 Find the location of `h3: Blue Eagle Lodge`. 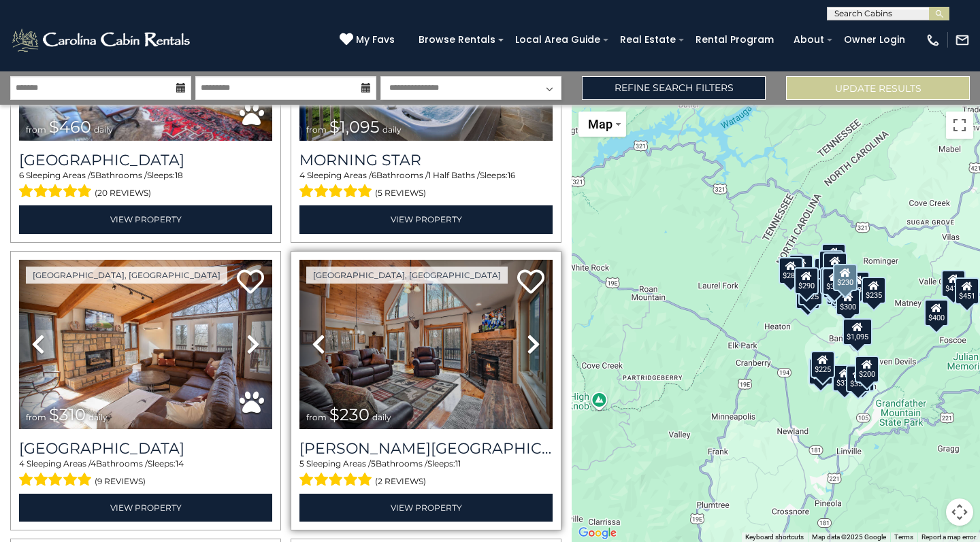

h3: Blue Eagle Lodge is located at coordinates (146, 448).